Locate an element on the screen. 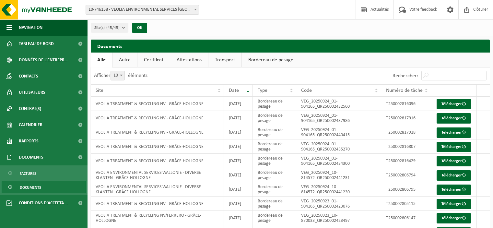 The height and width of the screenshot is (228, 493). td: VEG_20250924_10-814572_QR250002441231 is located at coordinates (339, 175).